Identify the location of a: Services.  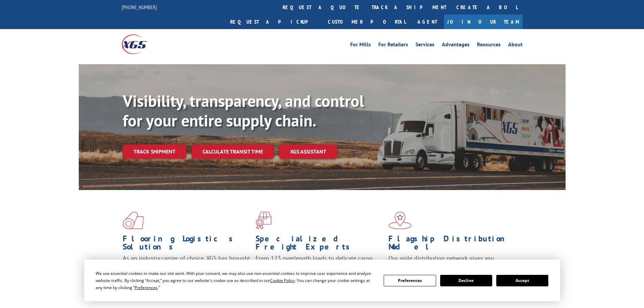
(425, 46).